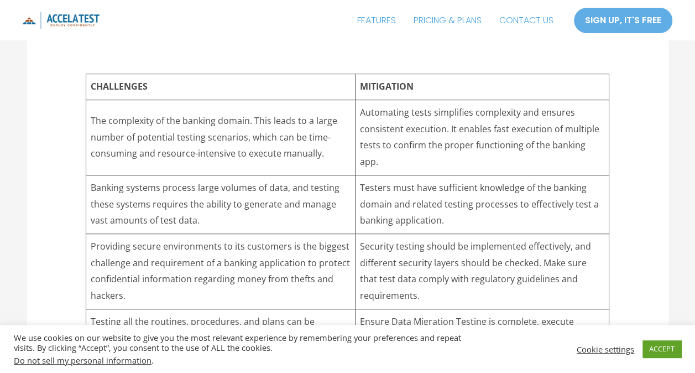 The height and width of the screenshot is (373, 695). What do you see at coordinates (526, 20) in the screenshot?
I see `a: CONTACT US` at bounding box center [526, 20].